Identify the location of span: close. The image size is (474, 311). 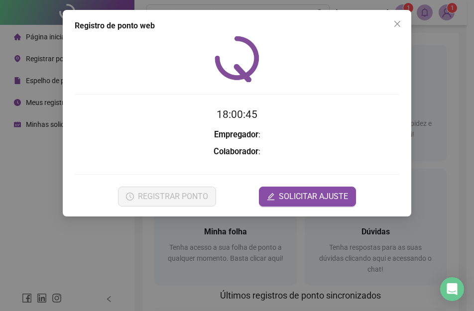
(397, 24).